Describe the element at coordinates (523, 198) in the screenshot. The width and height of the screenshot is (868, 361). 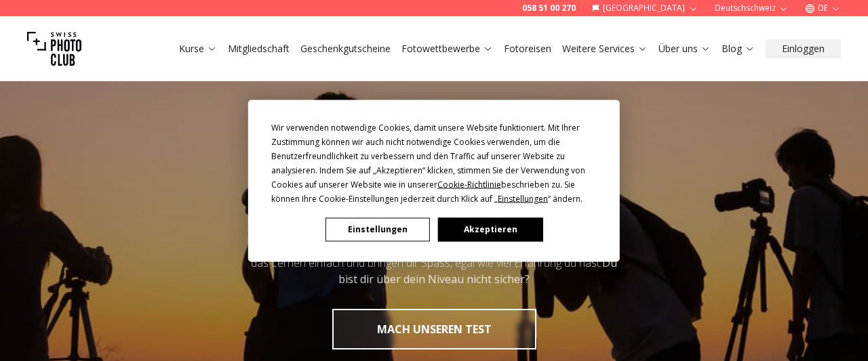
I see `span: Einstellungen` at that location.